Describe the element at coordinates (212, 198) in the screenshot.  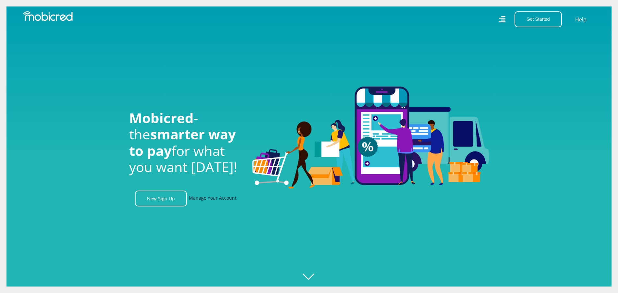
I see `a: Manage Your Account` at that location.